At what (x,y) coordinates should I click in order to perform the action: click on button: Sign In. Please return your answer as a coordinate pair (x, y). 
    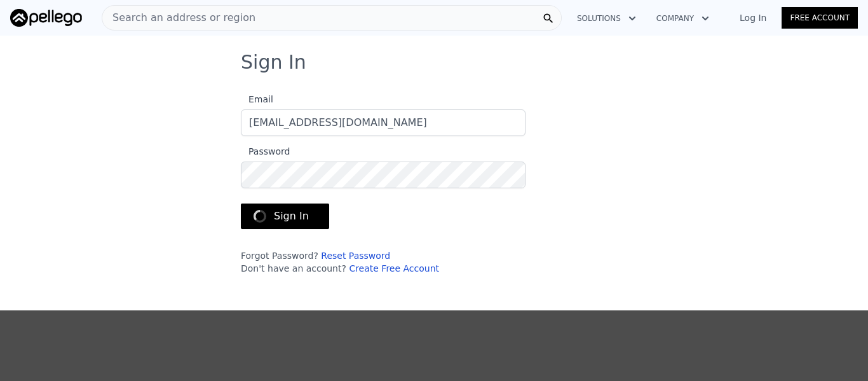
    Looking at the image, I should click on (284, 216).